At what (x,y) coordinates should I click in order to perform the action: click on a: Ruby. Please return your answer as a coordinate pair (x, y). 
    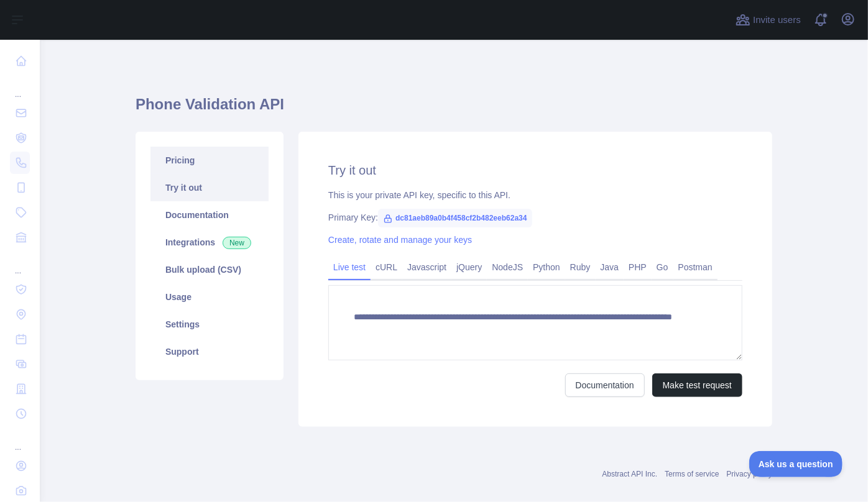
    Looking at the image, I should click on (580, 267).